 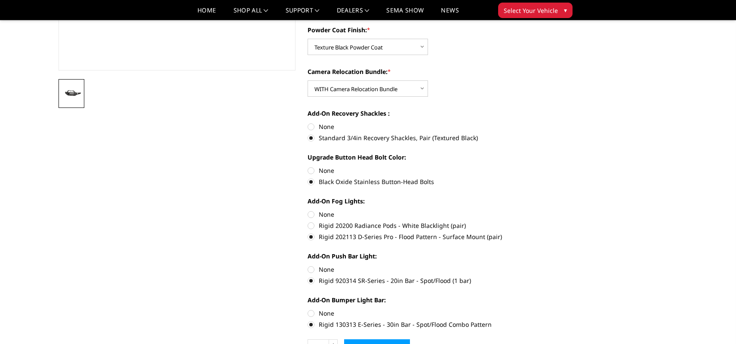 What do you see at coordinates (535, 10) in the screenshot?
I see `button: Select Your Vehicle` at bounding box center [535, 10].